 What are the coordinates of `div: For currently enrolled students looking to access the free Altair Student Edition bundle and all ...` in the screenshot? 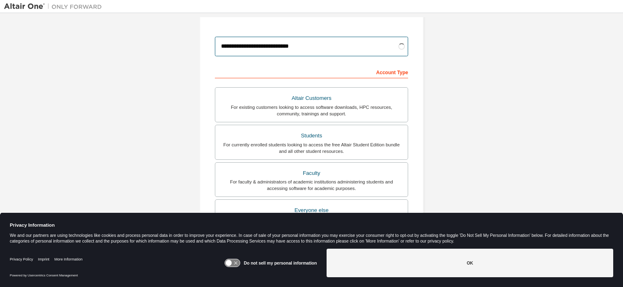 It's located at (312, 148).